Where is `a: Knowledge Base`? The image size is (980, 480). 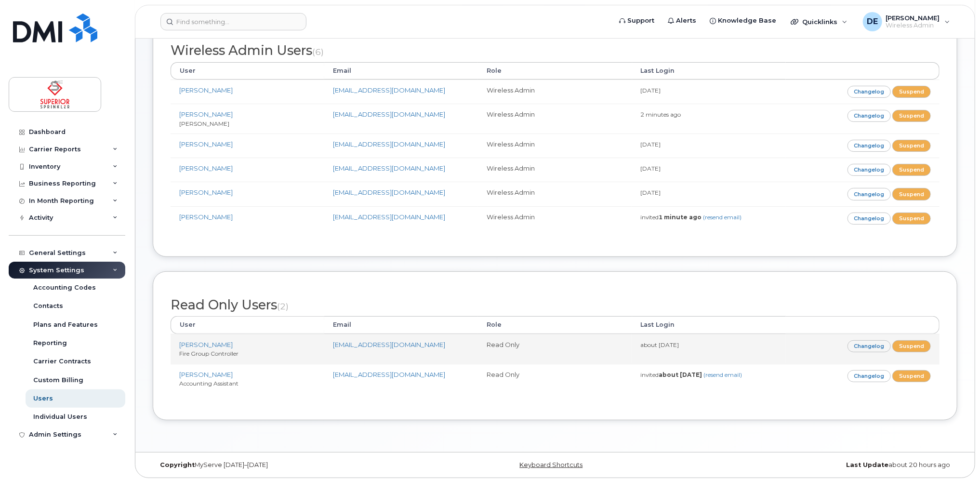 a: Knowledge Base is located at coordinates (743, 21).